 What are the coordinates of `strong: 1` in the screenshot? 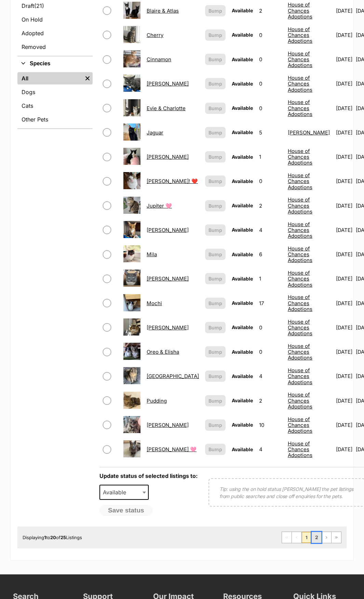 It's located at (45, 537).